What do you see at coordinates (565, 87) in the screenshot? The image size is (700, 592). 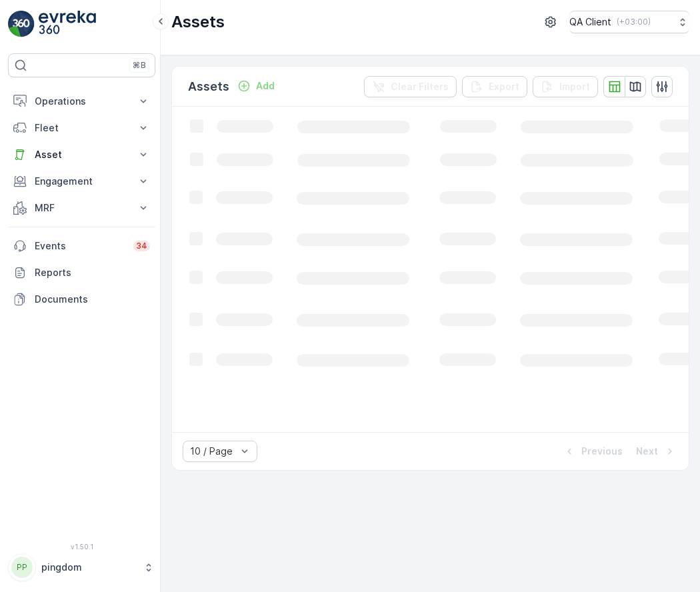 I see `button: Import` at bounding box center [565, 87].